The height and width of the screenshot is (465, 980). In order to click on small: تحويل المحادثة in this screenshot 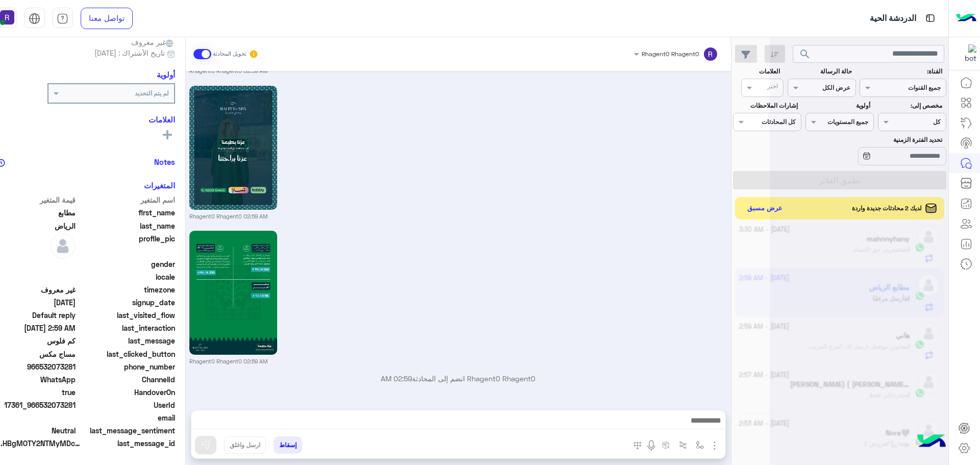, I will do `click(230, 54)`.